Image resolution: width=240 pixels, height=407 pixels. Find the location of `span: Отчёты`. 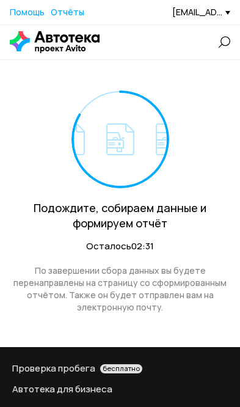

span: Отчёты is located at coordinates (67, 12).